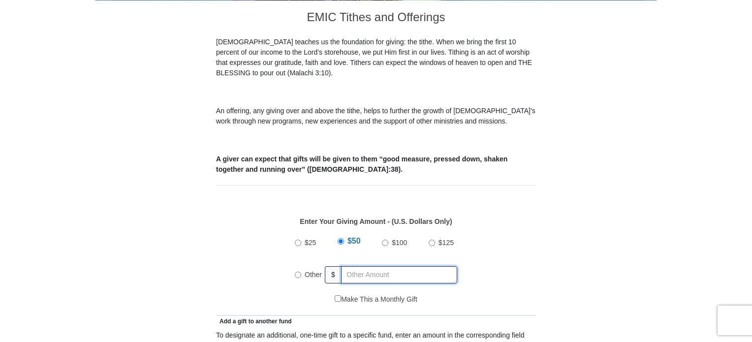 Image resolution: width=752 pixels, height=342 pixels. What do you see at coordinates (399, 275) in the screenshot?
I see `input: Other Amount` at bounding box center [399, 275].